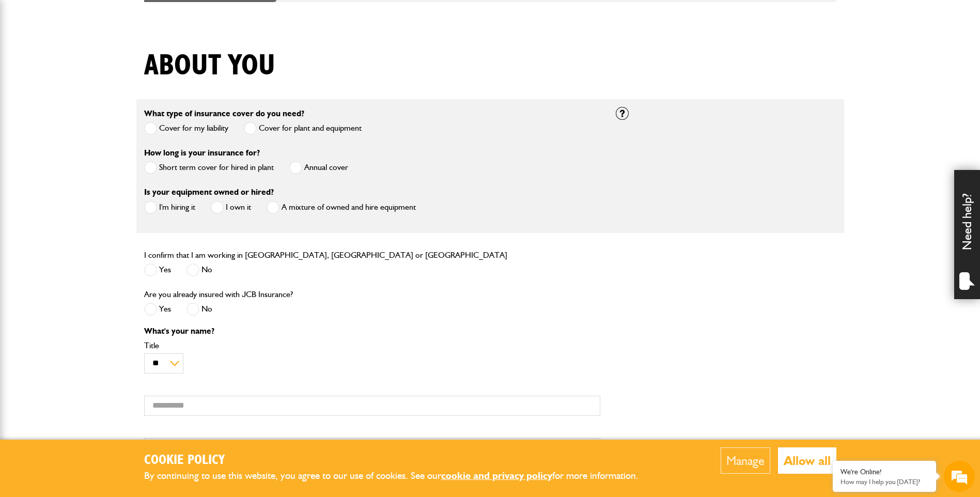  I want to click on a: cookie and privacy policy, so click(496, 475).